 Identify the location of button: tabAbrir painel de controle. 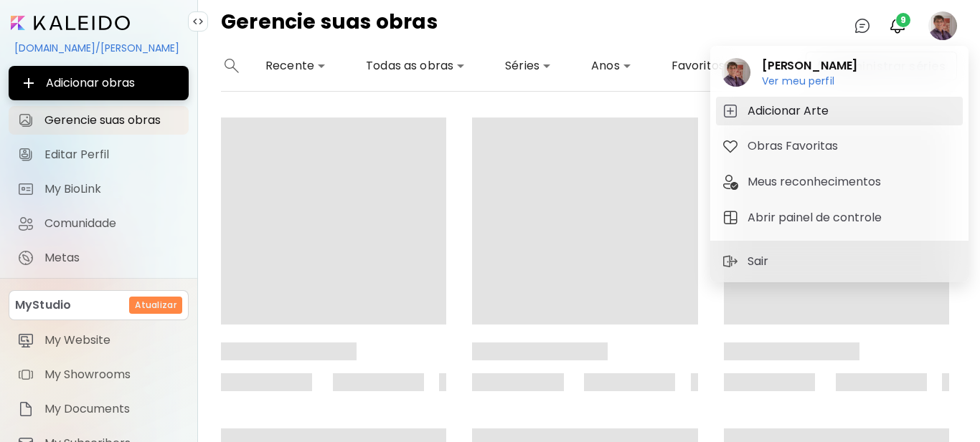
(839, 218).